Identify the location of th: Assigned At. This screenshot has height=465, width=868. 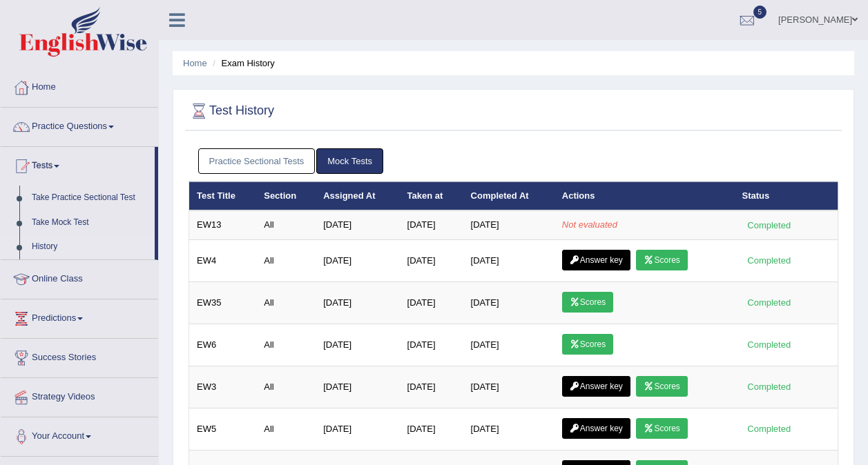
(357, 196).